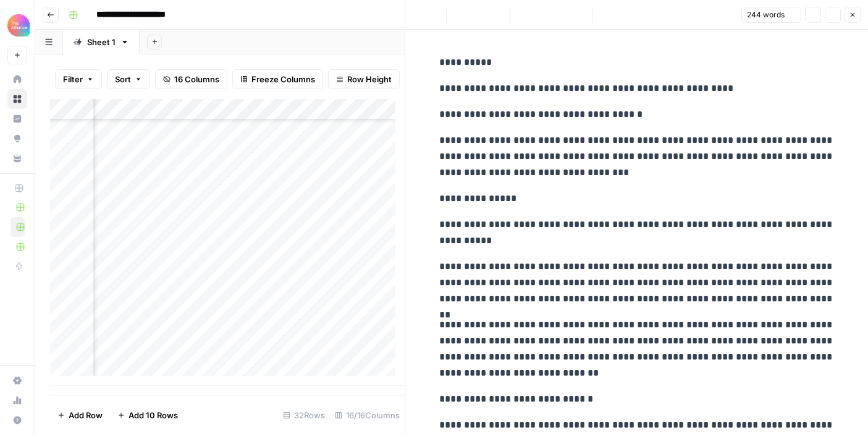 This screenshot has width=868, height=435. Describe the element at coordinates (191, 79) in the screenshot. I see `button: 16 Columns` at that location.